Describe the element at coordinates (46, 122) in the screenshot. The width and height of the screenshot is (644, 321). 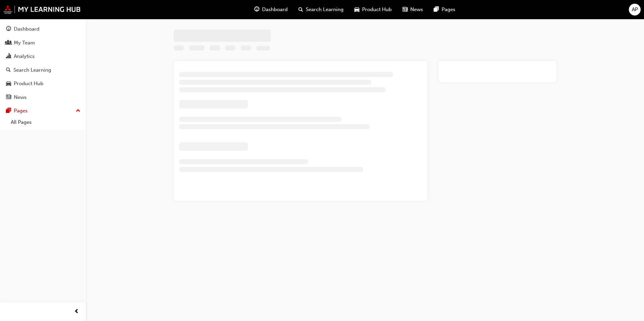
I see `a: All Pages` at that location.